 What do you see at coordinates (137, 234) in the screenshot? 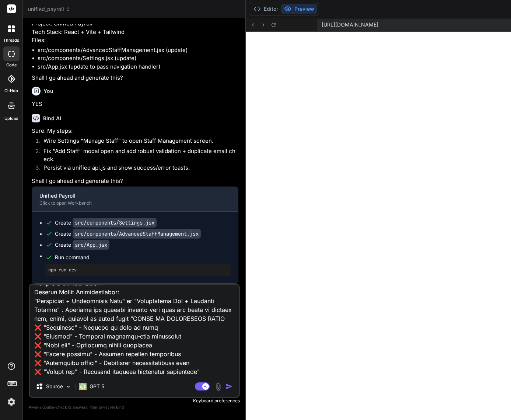
I see `code: src/components/AdvancedStaffManagement.jsx` at bounding box center [137, 234].